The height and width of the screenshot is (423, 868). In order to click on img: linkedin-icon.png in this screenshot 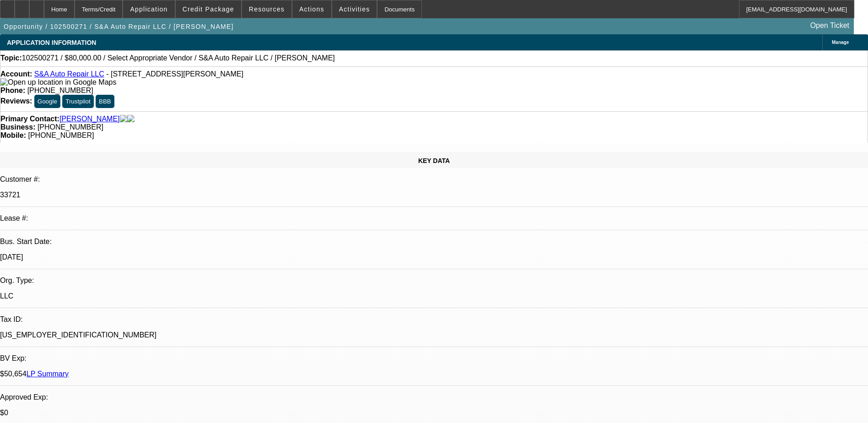, I will do `click(131, 119)`.